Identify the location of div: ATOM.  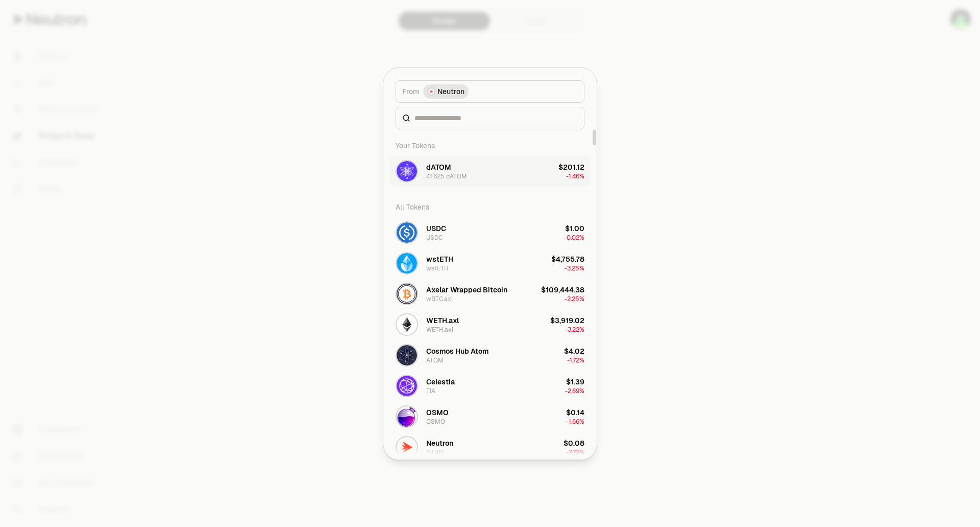
(435, 360).